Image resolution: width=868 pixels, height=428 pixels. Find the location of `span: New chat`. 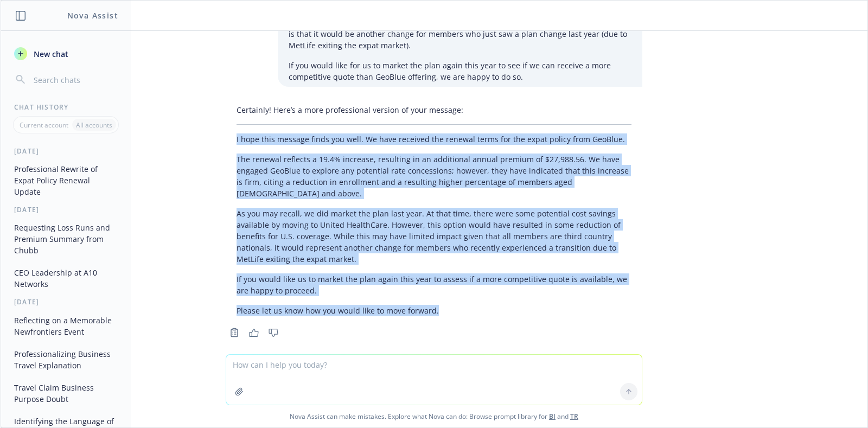

span: New chat is located at coordinates (50, 54).